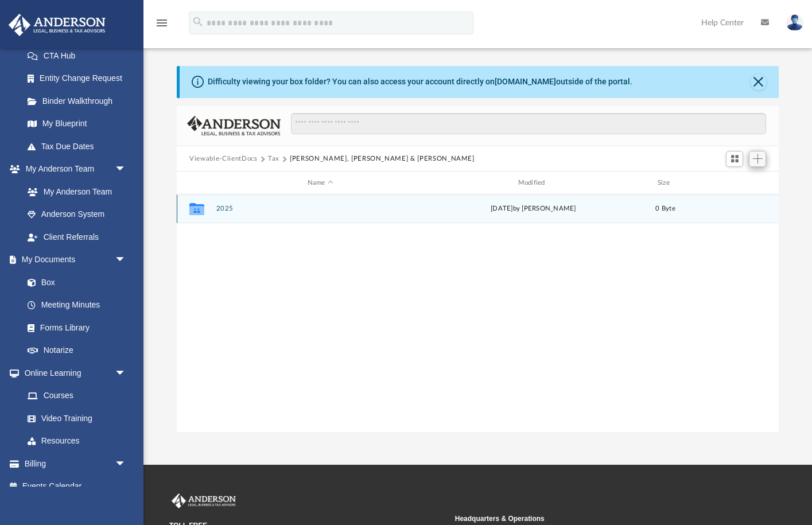 This screenshot has height=525, width=812. Describe the element at coordinates (533, 184) in the screenshot. I see `div: Modified` at that location.